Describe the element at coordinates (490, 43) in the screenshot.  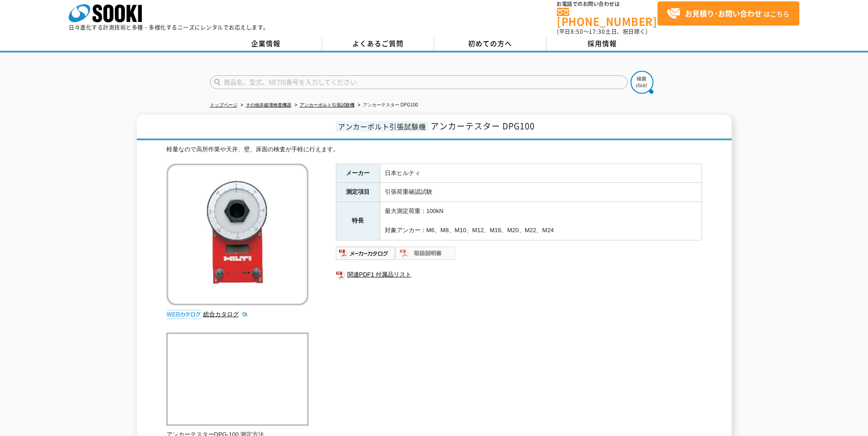
I see `span: 初めての方へ` at that location.